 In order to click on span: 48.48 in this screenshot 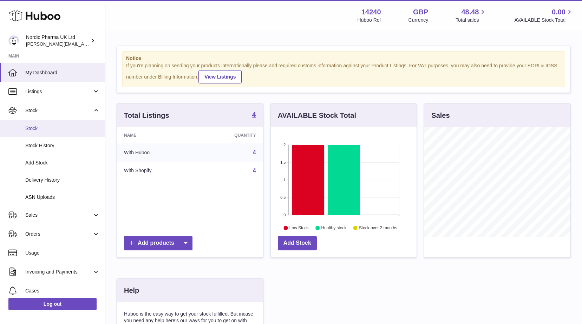, I will do `click(470, 12)`.